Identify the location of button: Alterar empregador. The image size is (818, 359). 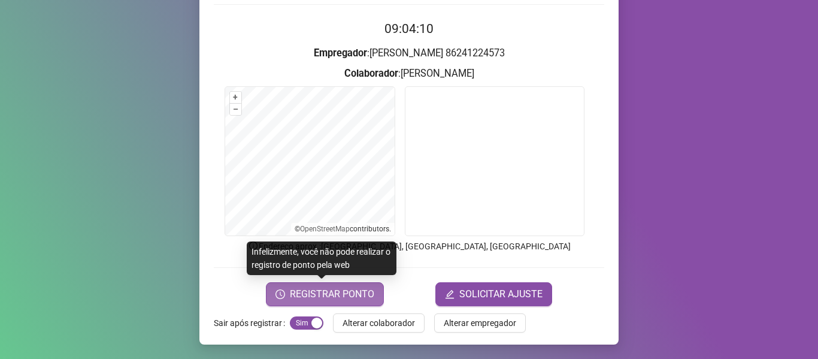
(480, 323).